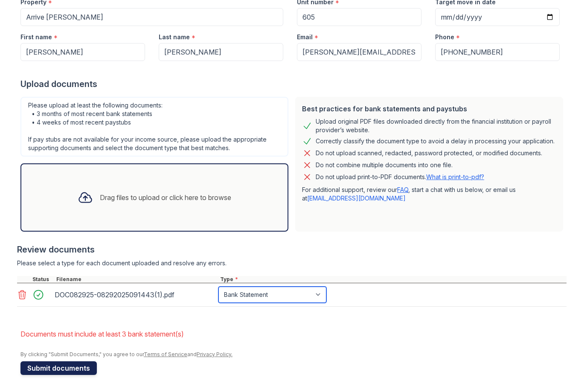 The image size is (587, 392). Describe the element at coordinates (294, 84) in the screenshot. I see `div: Upload documents` at that location.